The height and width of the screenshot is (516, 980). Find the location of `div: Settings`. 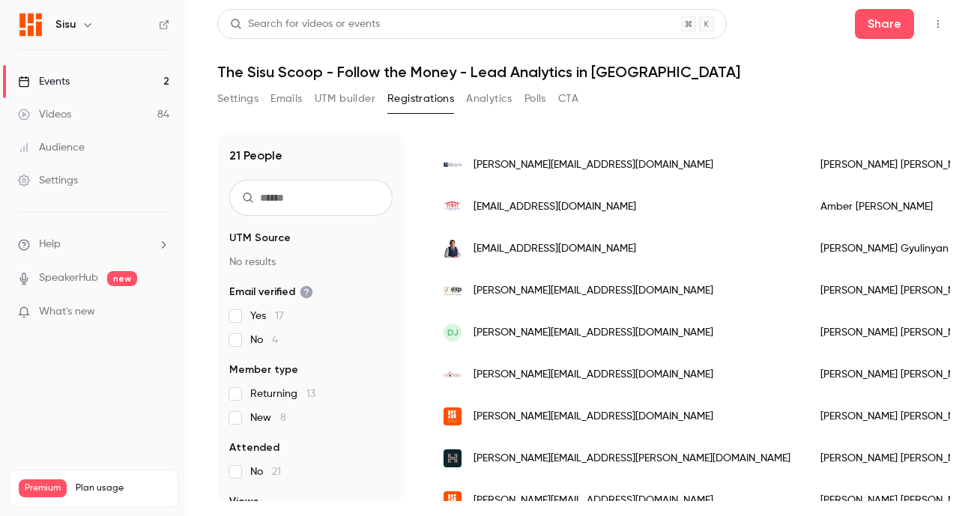

div: Settings is located at coordinates (48, 180).